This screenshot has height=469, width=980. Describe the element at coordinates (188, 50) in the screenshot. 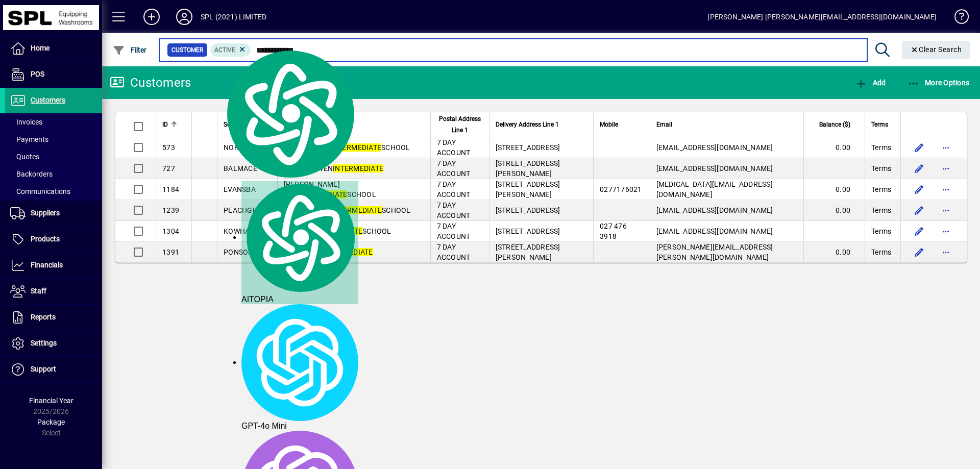

I see `span: Customer` at that location.